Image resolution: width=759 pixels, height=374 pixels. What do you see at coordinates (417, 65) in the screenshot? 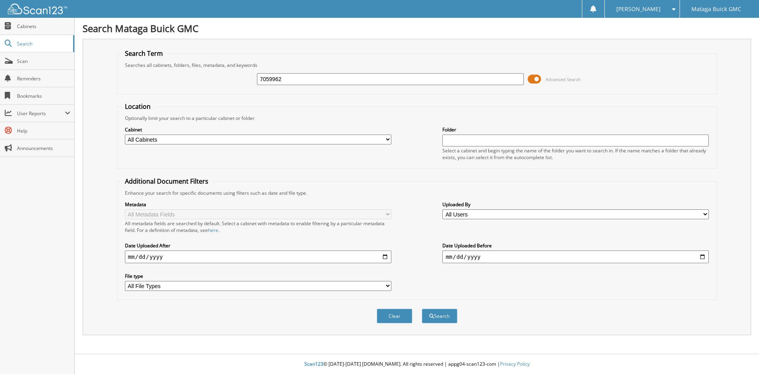
I see `div: Searches all cabinets, folders, files, metadata, and keywords` at bounding box center [417, 65].